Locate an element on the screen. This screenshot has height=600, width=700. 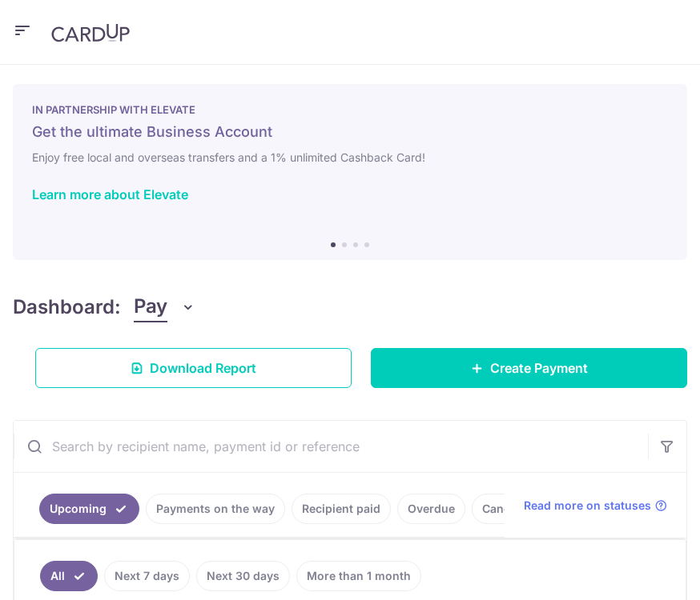
input: Search by recipient name, payment id or reference is located at coordinates (331, 447).